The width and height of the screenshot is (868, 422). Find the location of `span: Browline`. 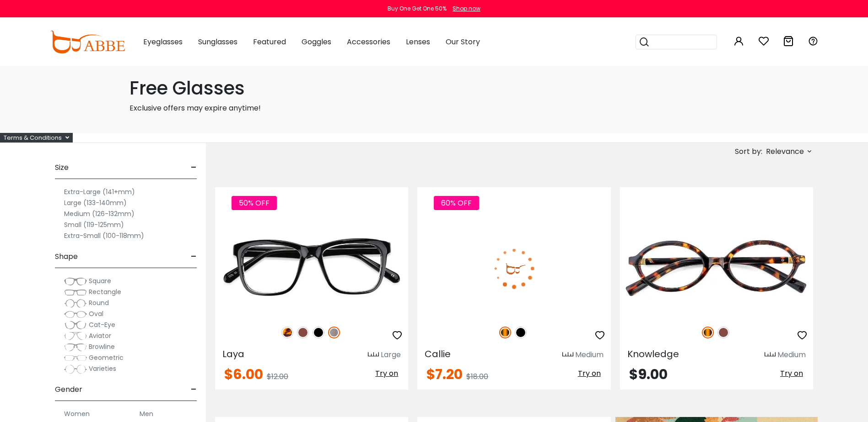

span: Browline is located at coordinates (102, 347).